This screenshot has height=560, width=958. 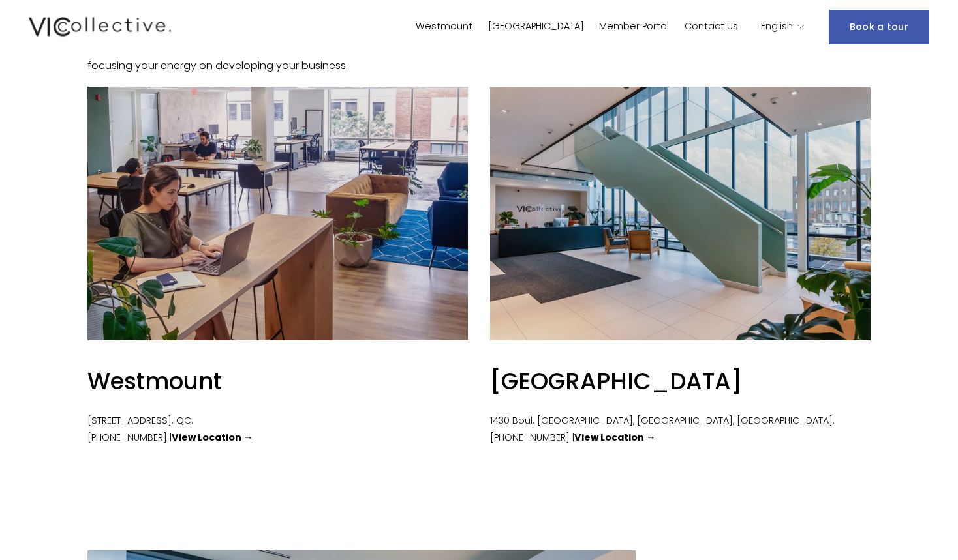 What do you see at coordinates (783, 27) in the screenshot?
I see `div: language picker` at bounding box center [783, 27].